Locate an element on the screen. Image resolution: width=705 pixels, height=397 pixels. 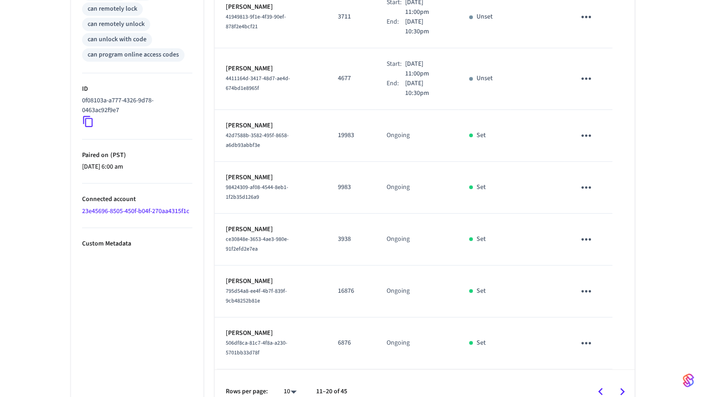
span: 4411164d-3417-48d7-ae4d-674bd1e8965f is located at coordinates (258, 83).